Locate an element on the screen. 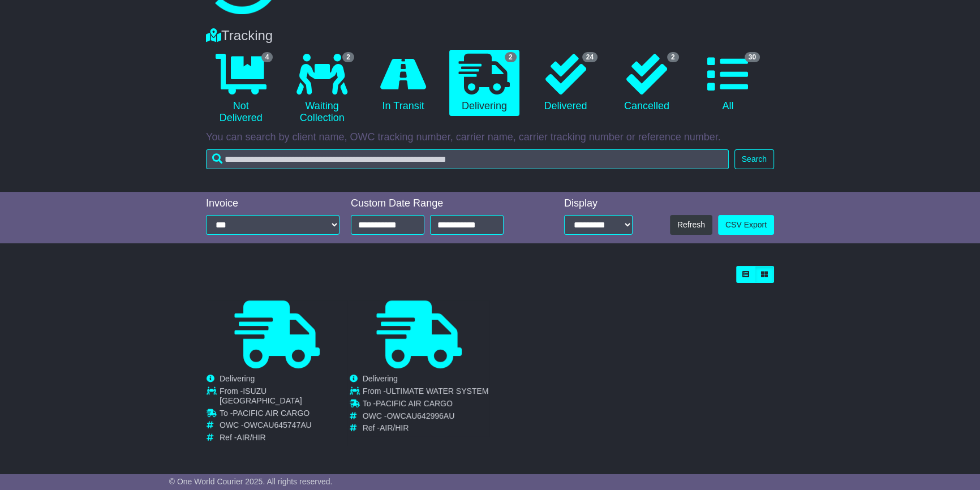 Image resolution: width=980 pixels, height=490 pixels. span: OWCAU642996AU is located at coordinates (421, 416).